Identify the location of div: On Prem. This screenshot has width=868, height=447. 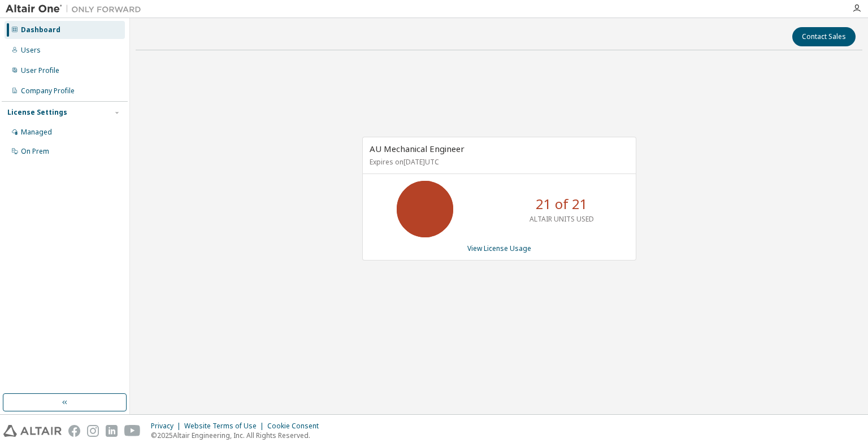
(35, 151).